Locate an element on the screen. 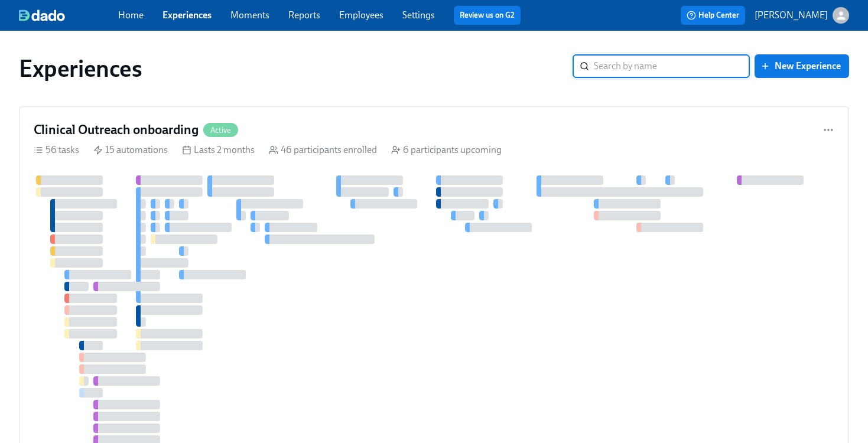 The image size is (868, 443). span: Active is located at coordinates (221, 130).